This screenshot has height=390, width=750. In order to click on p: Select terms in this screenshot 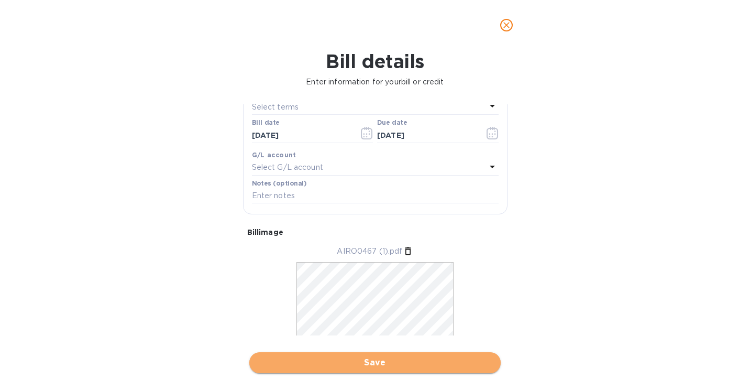, I will do `click(276, 107)`.